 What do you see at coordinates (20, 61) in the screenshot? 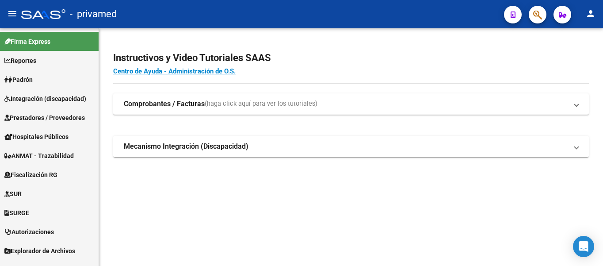
I see `span: Reportes` at bounding box center [20, 61].